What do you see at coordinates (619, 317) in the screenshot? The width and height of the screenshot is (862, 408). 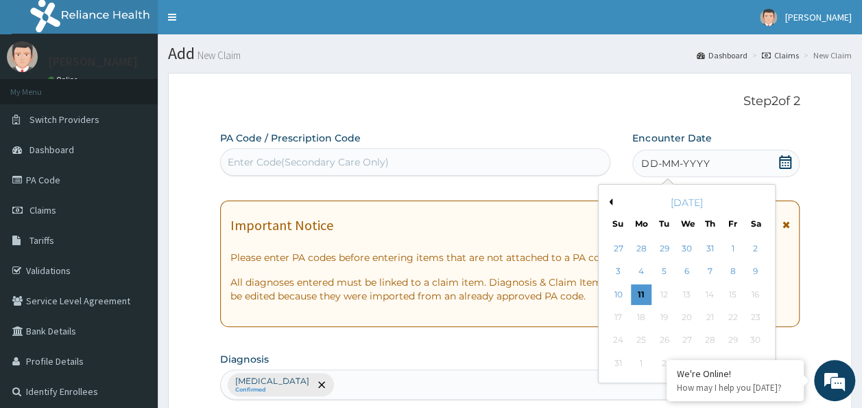 I see `div: Not available Sunday, August 17th, 2025` at bounding box center [619, 317].